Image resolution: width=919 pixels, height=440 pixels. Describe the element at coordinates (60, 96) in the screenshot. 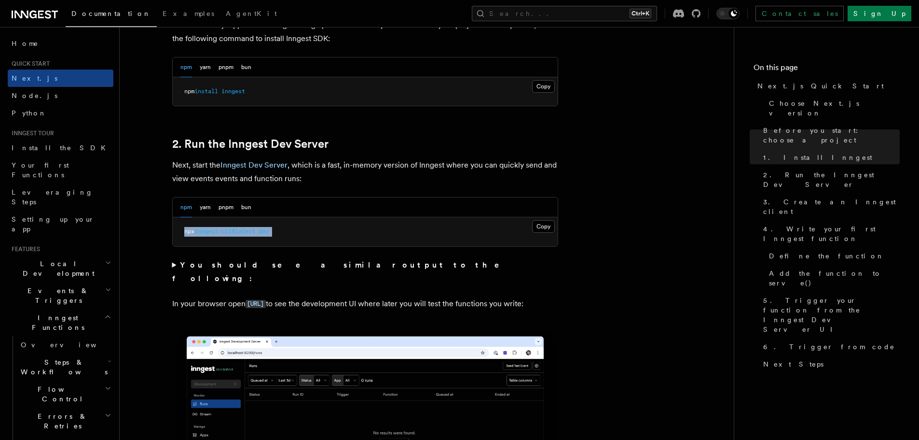

I see `a: Node.js` at that location.